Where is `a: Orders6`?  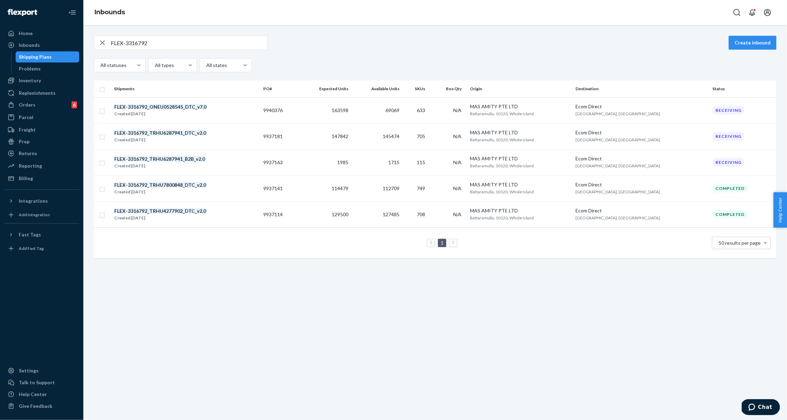 a: Orders6 is located at coordinates (42, 105).